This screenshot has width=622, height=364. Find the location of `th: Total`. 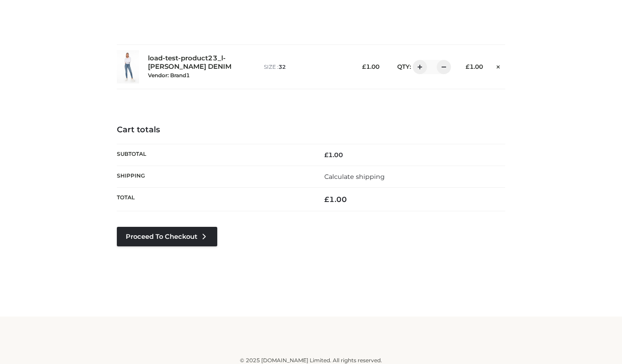

th: Total is located at coordinates (214, 199).